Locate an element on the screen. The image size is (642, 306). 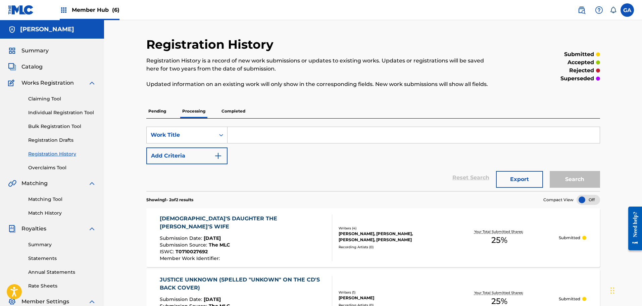
img: Royalties is located at coordinates (12, 228).